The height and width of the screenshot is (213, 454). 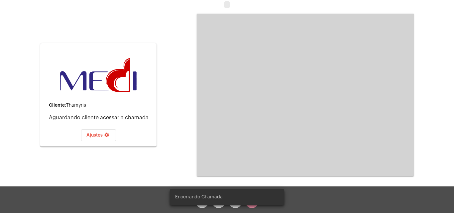 What do you see at coordinates (98, 75) in the screenshot?
I see `img: d3a1b5fa-500b-b90f-5a1c-719c20e9830b.png` at bounding box center [98, 75].